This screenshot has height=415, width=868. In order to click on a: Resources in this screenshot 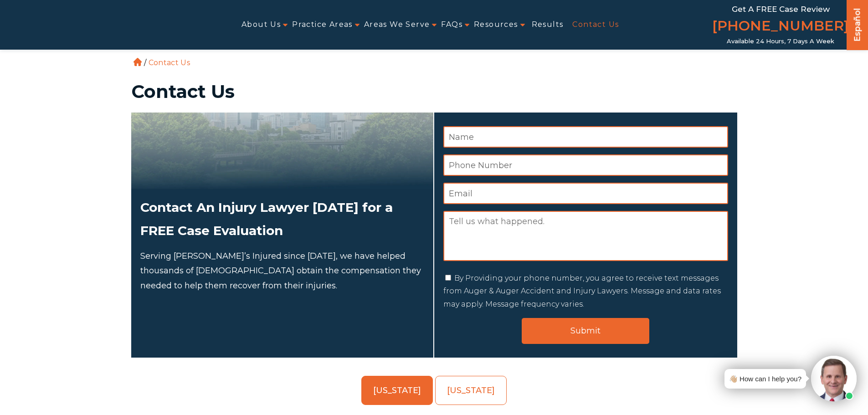, I will do `click(496, 25)`.